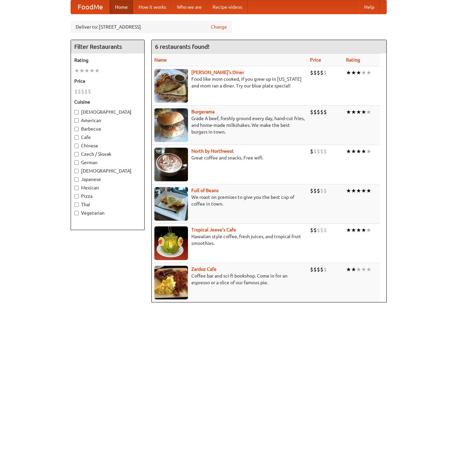 Image resolution: width=457 pixels, height=476 pixels. Describe the element at coordinates (76, 120) in the screenshot. I see `input: American` at that location.